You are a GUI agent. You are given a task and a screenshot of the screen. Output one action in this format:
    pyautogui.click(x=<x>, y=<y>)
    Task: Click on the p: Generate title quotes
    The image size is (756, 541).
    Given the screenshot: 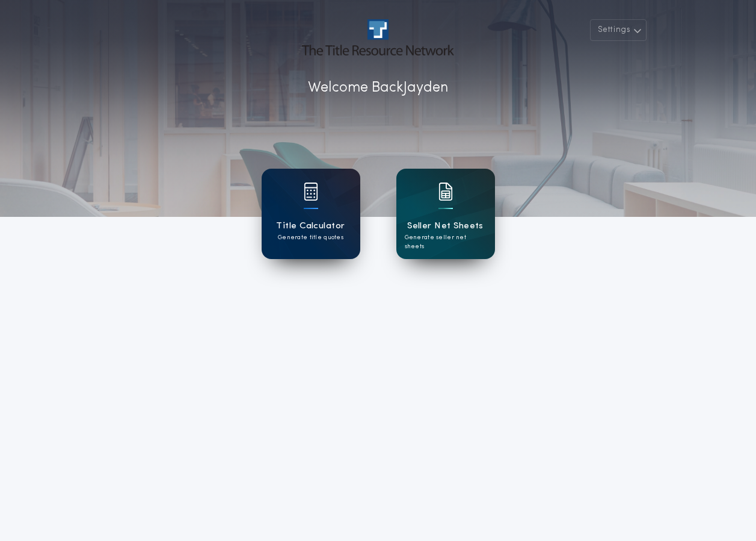 What is the action you would take?
    pyautogui.click(x=310, y=237)
    